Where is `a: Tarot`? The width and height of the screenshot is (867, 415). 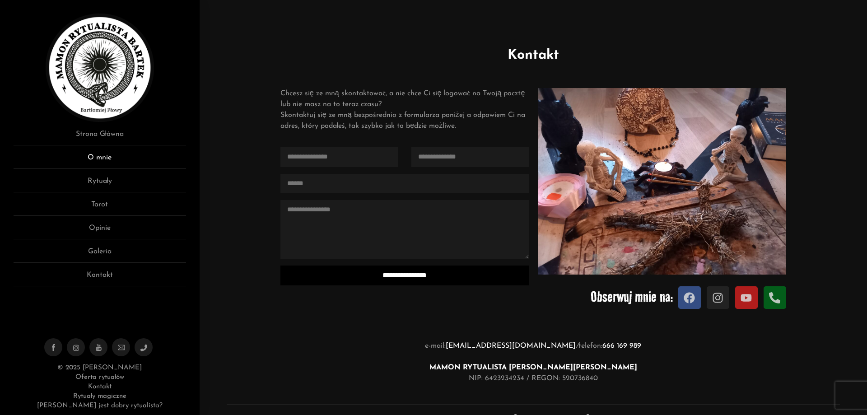
a: Tarot is located at coordinates (100, 207).